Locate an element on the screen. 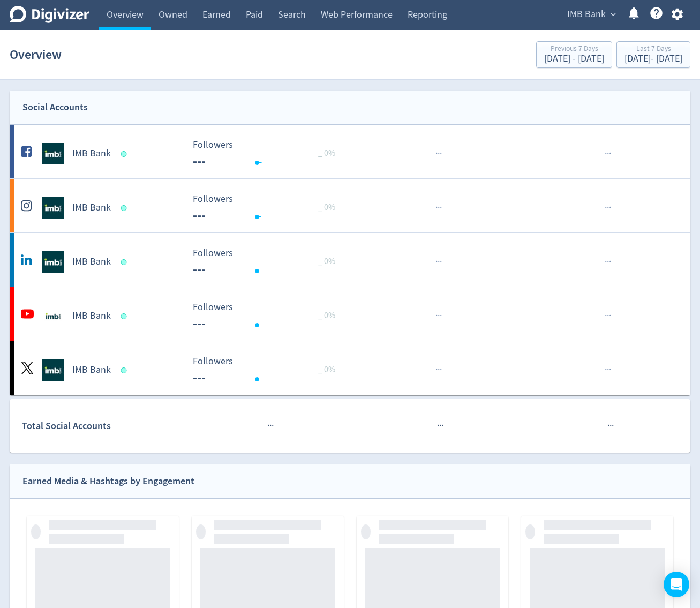  span: IMB Bank is located at coordinates (586, 14).